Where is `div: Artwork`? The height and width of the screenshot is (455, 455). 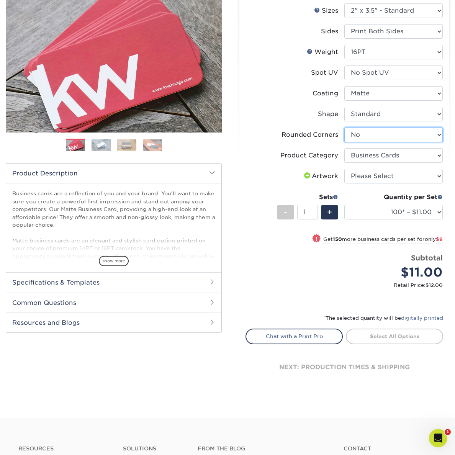 div: Artwork is located at coordinates (320, 176).